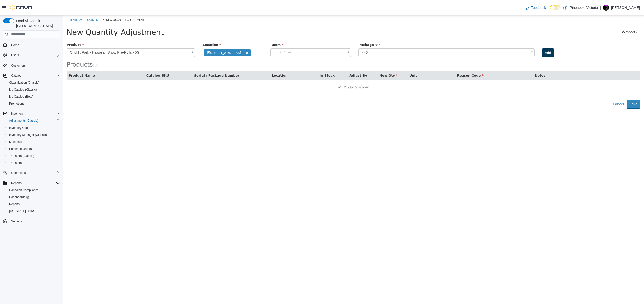  What do you see at coordinates (350, 60) in the screenshot?
I see `button: Unit` at bounding box center [350, 60].